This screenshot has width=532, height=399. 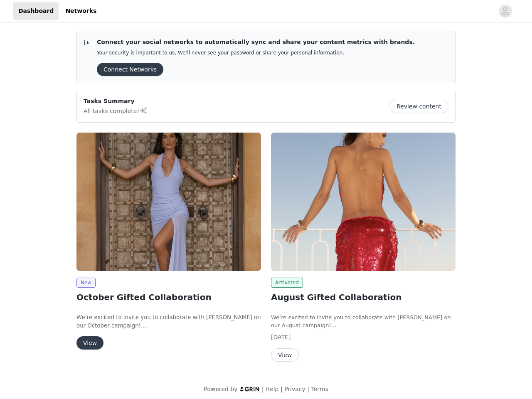 I want to click on a: Dashboard, so click(x=36, y=11).